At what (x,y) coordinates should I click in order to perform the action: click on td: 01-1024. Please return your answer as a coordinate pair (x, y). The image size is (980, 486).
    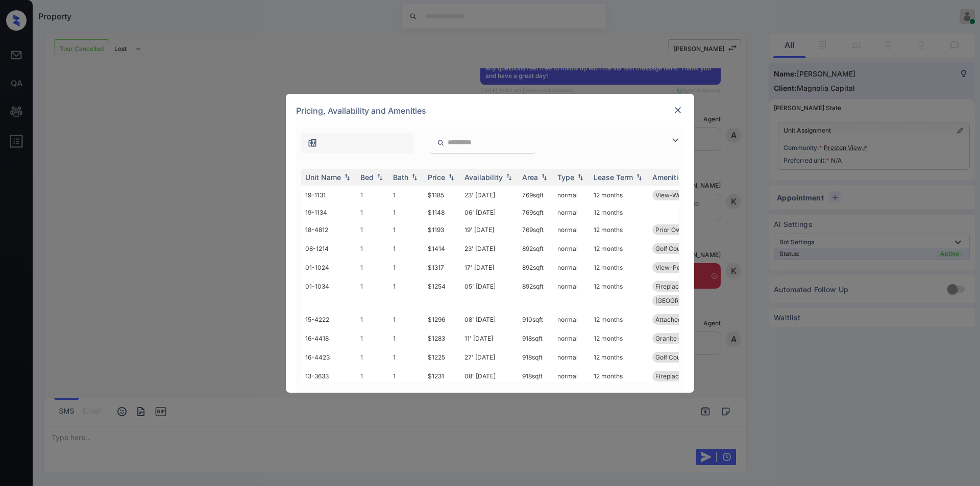
    Looking at the image, I should click on (329, 267).